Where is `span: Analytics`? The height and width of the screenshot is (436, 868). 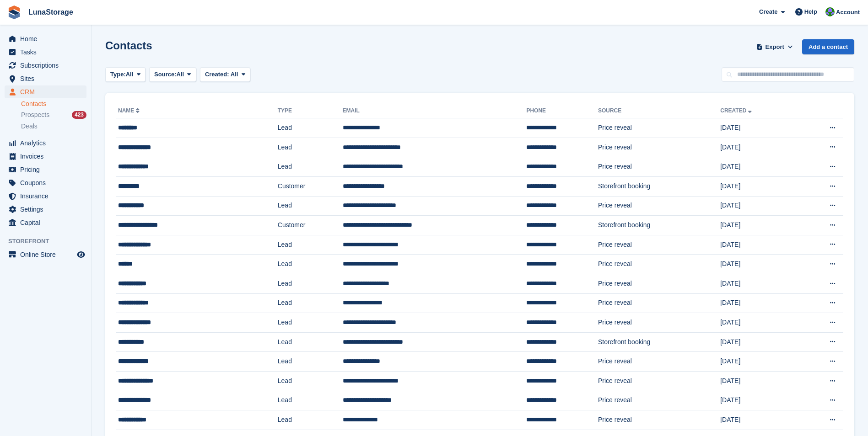 span: Analytics is located at coordinates (48, 143).